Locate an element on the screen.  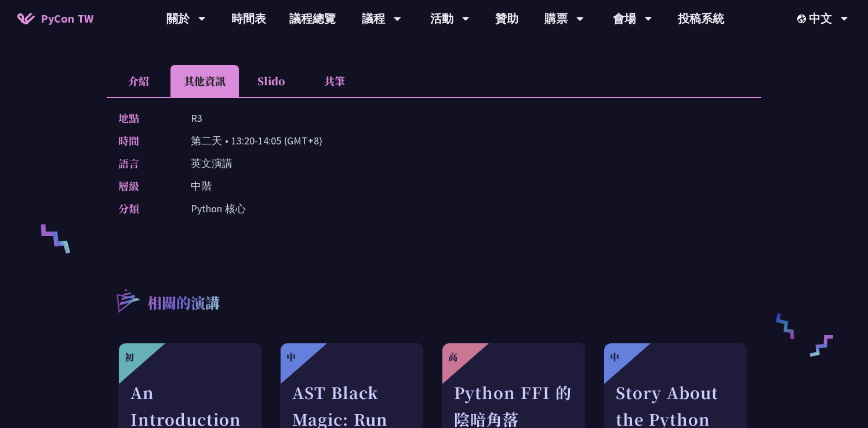
img: Home icon of PyCon TW 2025 is located at coordinates (26, 18).